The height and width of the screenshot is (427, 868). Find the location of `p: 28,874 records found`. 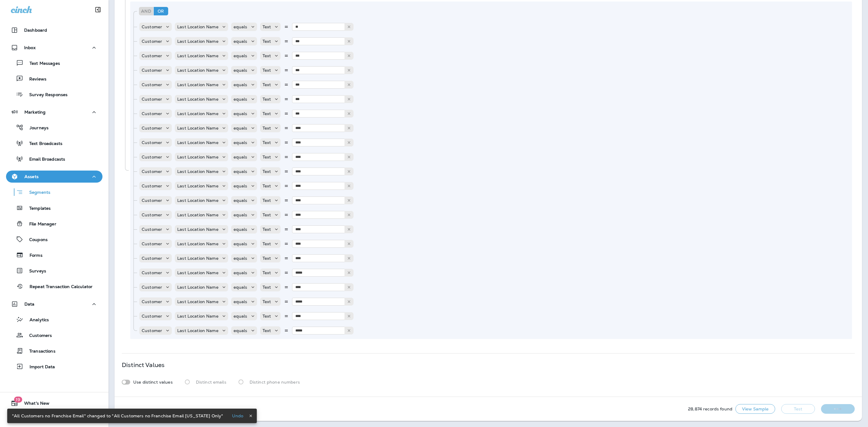

p: 28,874 records found is located at coordinates (710, 409).